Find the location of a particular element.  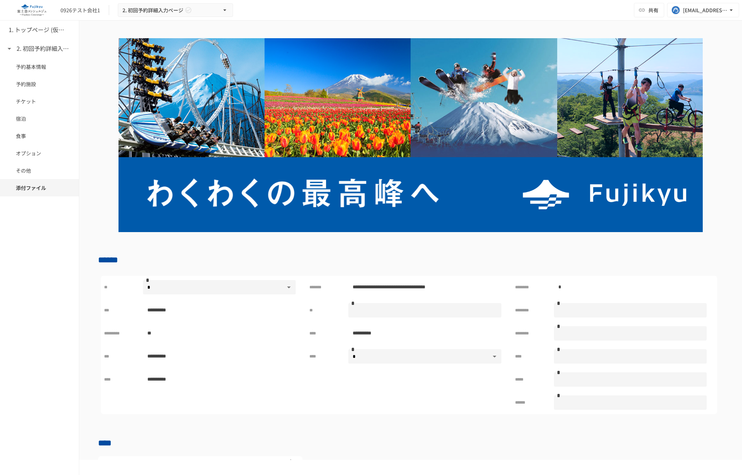

span: 添付ファイル is located at coordinates (39, 188).